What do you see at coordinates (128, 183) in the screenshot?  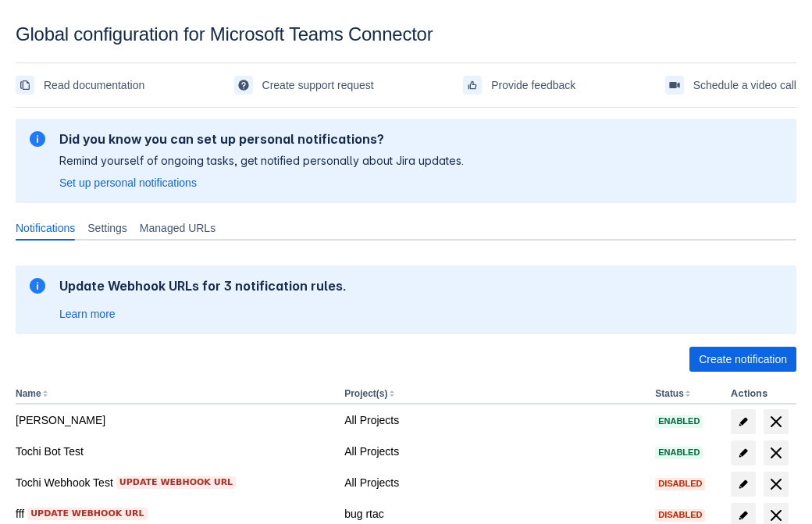 I see `span: Set up personal notifications` at bounding box center [128, 183].